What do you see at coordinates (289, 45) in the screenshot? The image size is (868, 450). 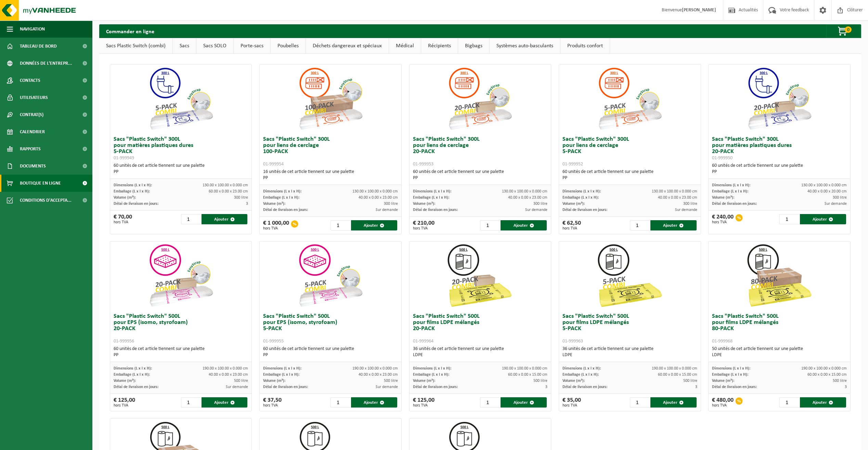 I see `a: Poubelles` at bounding box center [289, 45].